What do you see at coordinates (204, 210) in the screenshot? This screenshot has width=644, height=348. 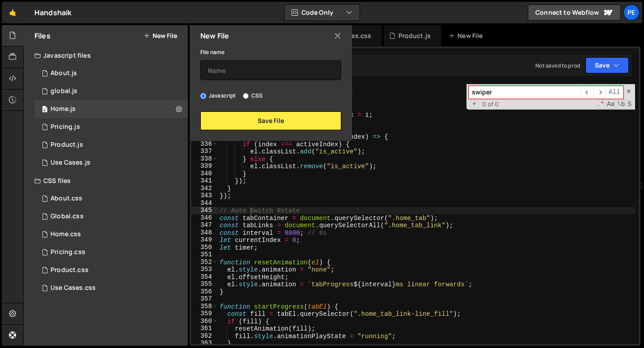 I see `div: 345` at bounding box center [204, 210].